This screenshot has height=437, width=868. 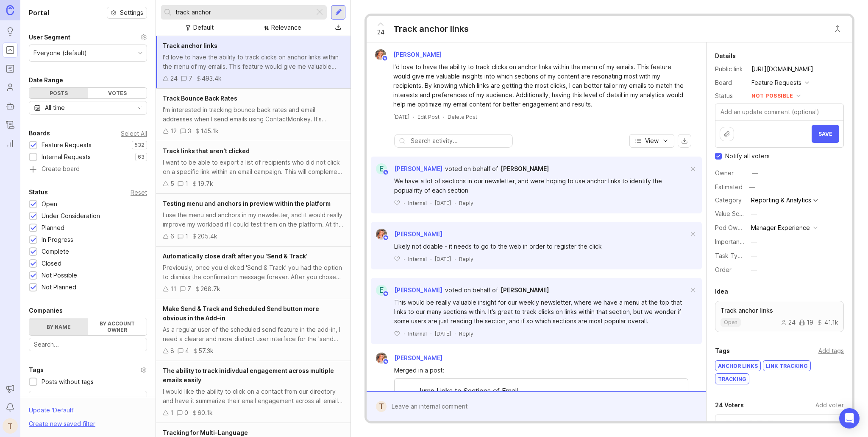 What do you see at coordinates (190, 78) in the screenshot?
I see `div: 7` at bounding box center [190, 78].